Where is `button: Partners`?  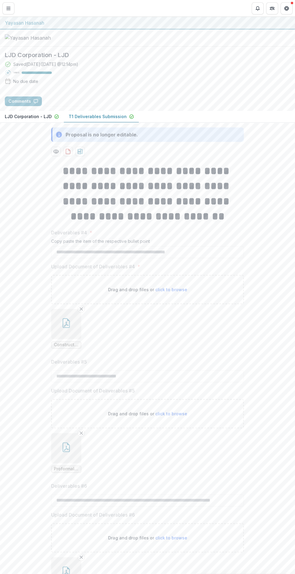
button: Partners is located at coordinates (272, 8).